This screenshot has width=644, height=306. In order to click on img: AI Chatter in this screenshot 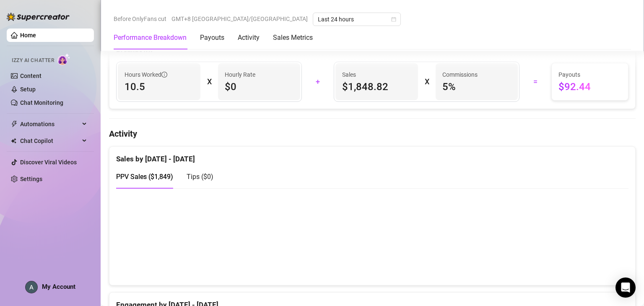, I will do `click(64, 59)`.